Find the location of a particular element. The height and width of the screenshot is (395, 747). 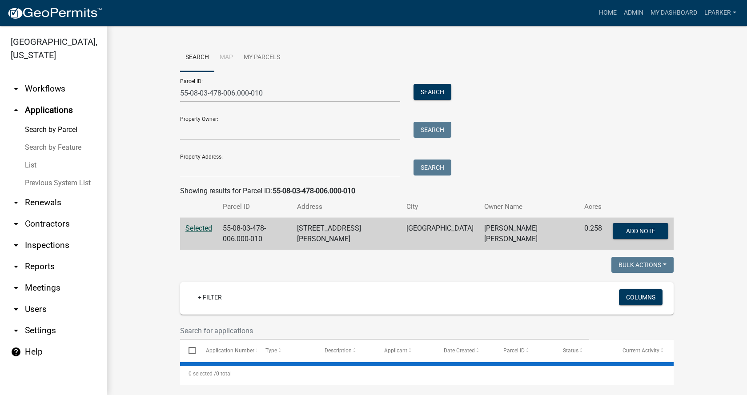

th: City is located at coordinates (440, 207).